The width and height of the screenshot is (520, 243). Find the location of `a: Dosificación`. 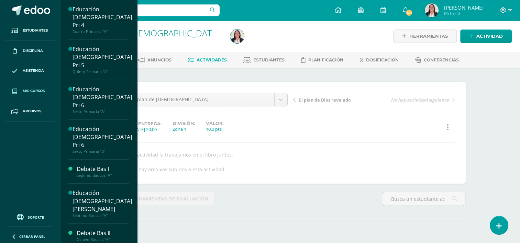

a: Dosificación is located at coordinates (379, 60).